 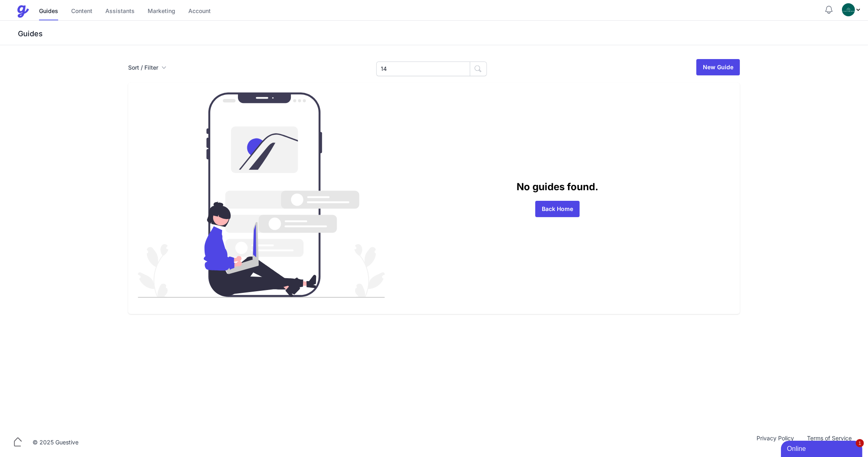 I want to click on a: Account, so click(x=199, y=12).